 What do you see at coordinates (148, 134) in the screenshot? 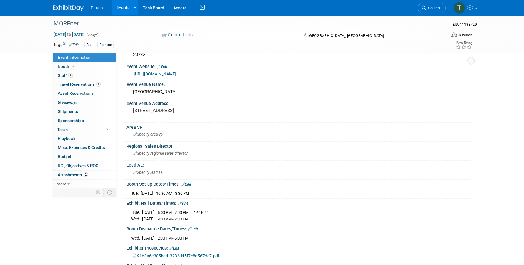
I see `span: Specify area vp` at bounding box center [148, 134].